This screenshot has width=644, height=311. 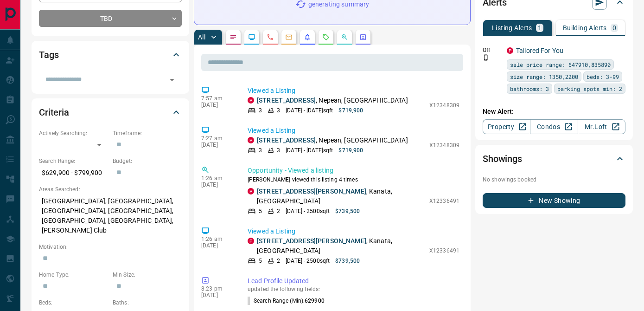 What do you see at coordinates (172, 80) in the screenshot?
I see `button: Open` at bounding box center [172, 80].